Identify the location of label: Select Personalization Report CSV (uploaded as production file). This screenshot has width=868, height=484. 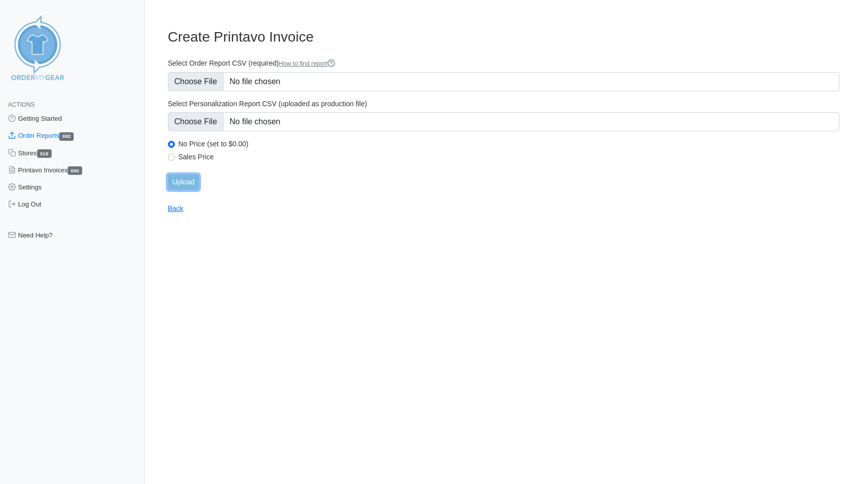
(503, 104).